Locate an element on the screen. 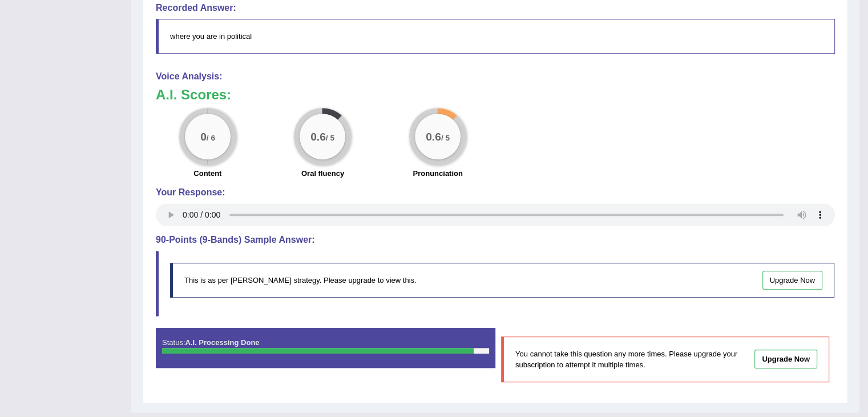  blockquote: where you are in political is located at coordinates (495, 36).